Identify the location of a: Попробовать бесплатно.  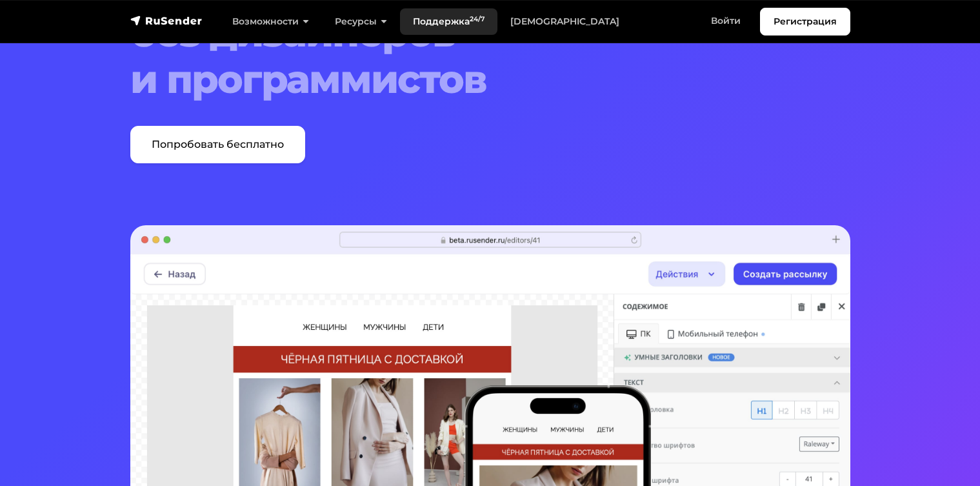
(217, 145).